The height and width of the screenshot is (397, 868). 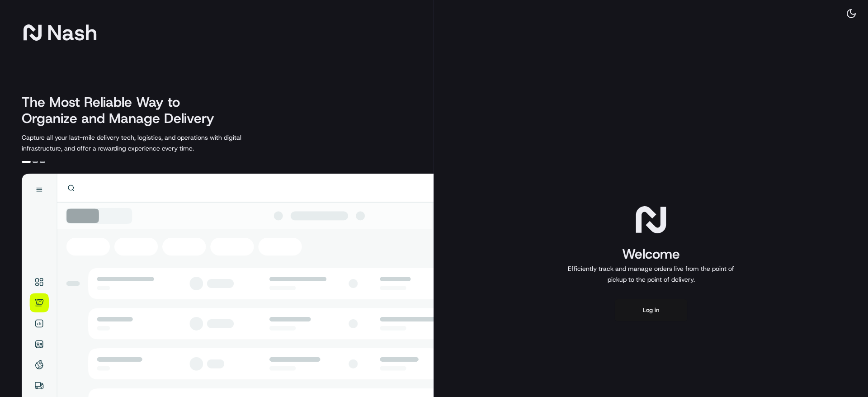 I want to click on p: Capture all your last-mile delivery tech, logistics, and operations with digital infrastructure, ..., so click(x=152, y=143).